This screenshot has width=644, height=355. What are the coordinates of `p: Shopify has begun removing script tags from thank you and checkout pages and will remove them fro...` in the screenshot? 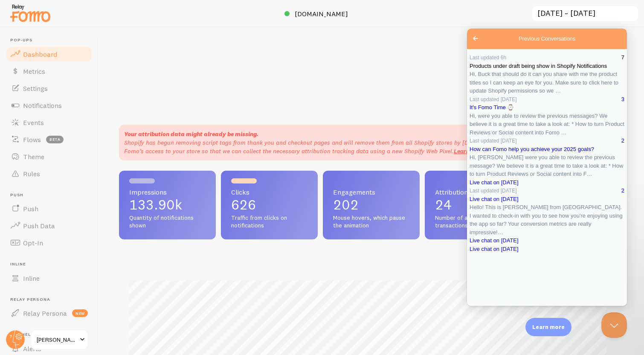 It's located at (340, 146).